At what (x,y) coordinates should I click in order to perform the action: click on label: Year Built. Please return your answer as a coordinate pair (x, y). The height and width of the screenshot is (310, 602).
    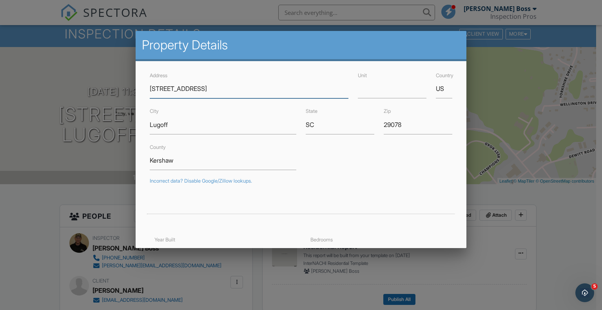
    Looking at the image, I should click on (165, 239).